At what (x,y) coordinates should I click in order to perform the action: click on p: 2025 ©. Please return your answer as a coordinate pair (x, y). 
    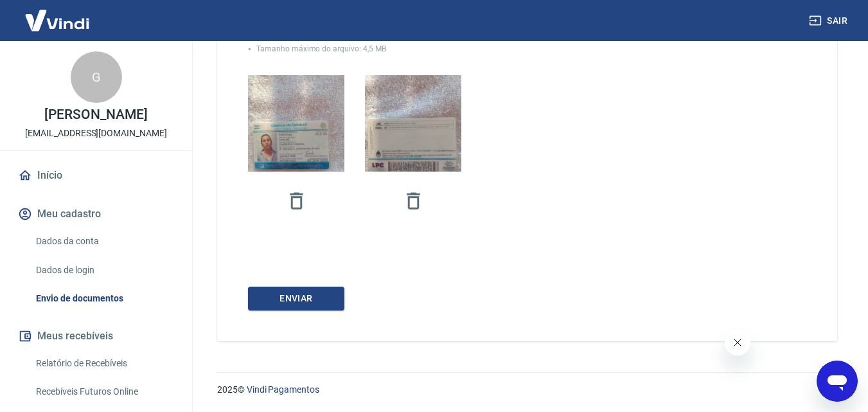
    Looking at the image, I should click on (527, 389).